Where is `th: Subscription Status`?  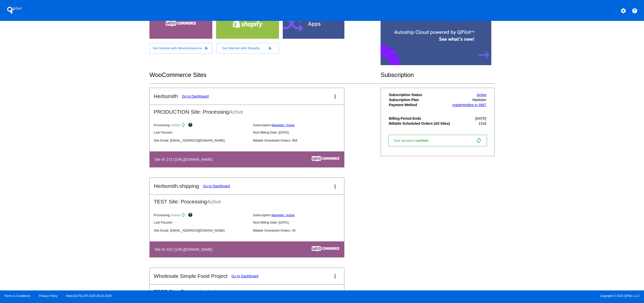 th: Subscription Status is located at coordinates (420, 95).